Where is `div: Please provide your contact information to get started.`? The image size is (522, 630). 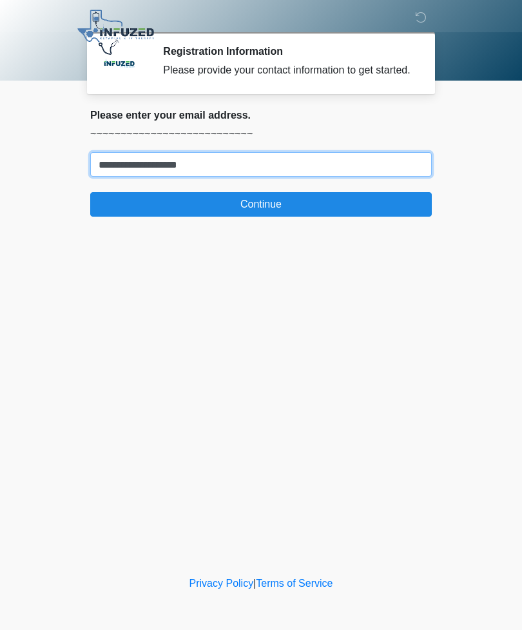
div: Please provide your contact information to get started. is located at coordinates (288, 70).